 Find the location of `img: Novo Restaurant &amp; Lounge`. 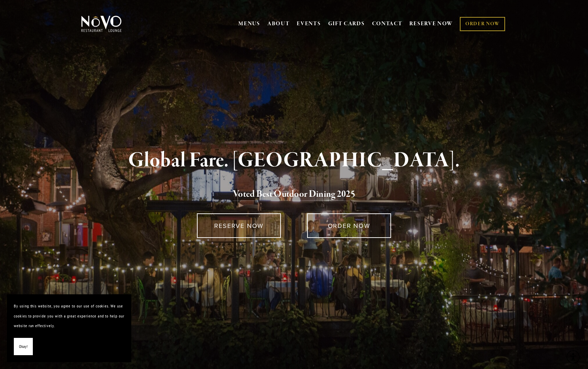

img: Novo Restaurant &amp; Lounge is located at coordinates (101, 24).